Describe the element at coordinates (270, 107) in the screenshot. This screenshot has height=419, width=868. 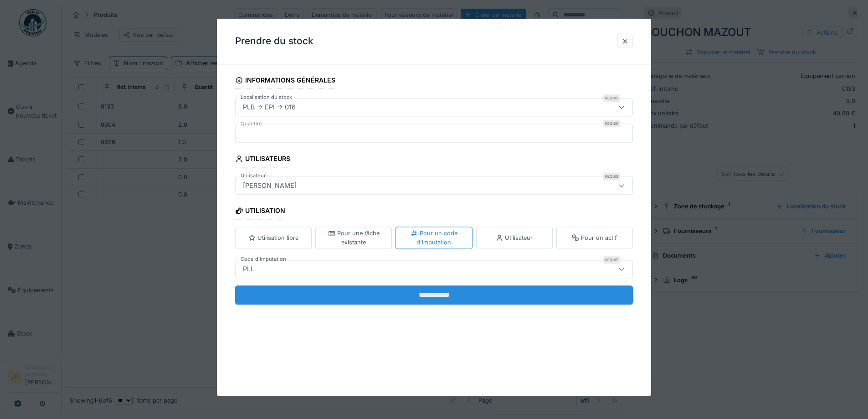
I see `div: PLB -> EPI -> 016` at that location.